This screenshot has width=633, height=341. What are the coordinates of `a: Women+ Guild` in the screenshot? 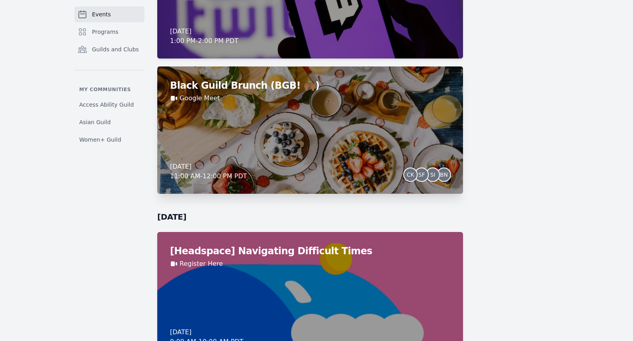 It's located at (109, 140).